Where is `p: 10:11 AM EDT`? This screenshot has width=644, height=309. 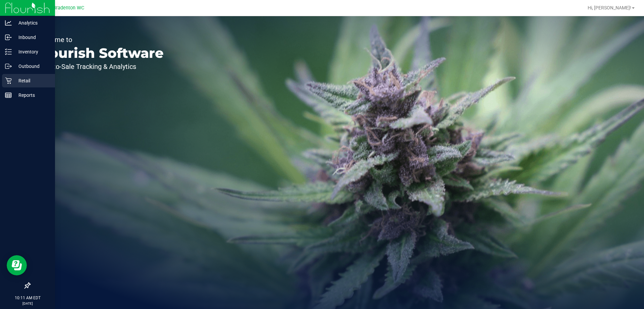 p: 10:11 AM EDT is located at coordinates (28, 298).